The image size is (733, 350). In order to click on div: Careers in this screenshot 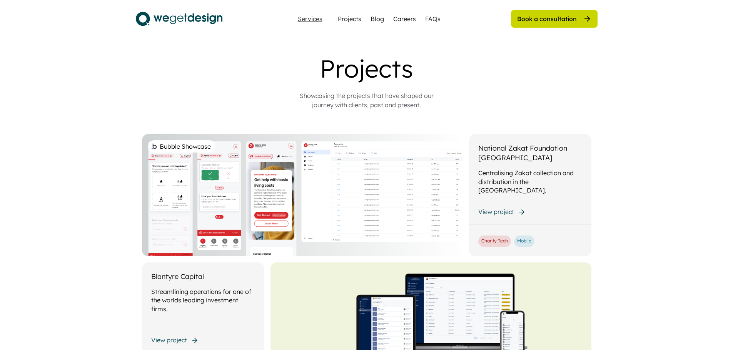, I will do `click(404, 19)`.